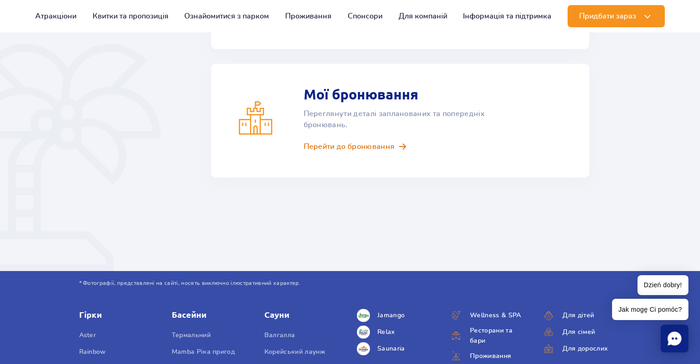 The image size is (700, 364). What do you see at coordinates (412, 147) in the screenshot?
I see `a: Перейти до бронювання` at bounding box center [412, 147].